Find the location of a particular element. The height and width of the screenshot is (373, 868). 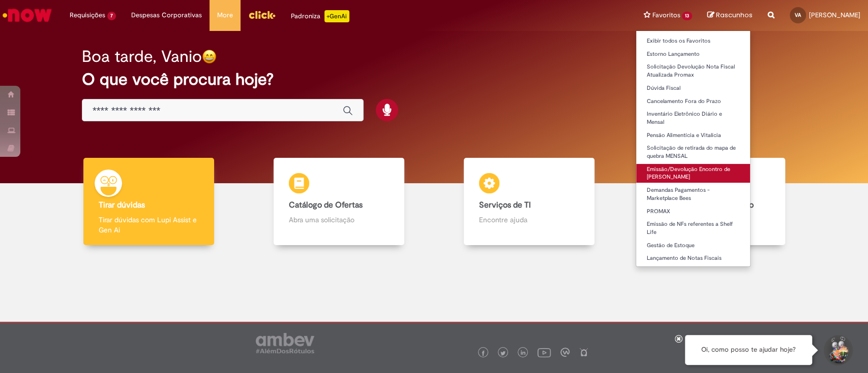

a: Lançamento de Notas Fiscais is located at coordinates (693, 258).